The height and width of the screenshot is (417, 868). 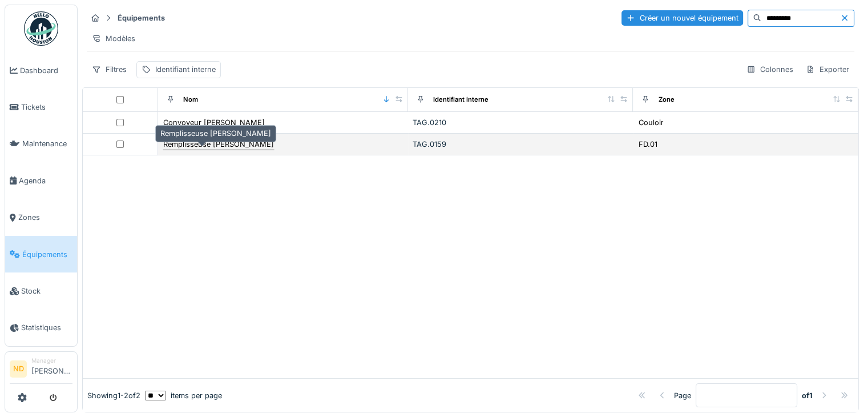 What do you see at coordinates (41, 181) in the screenshot?
I see `a: Agenda` at bounding box center [41, 181].